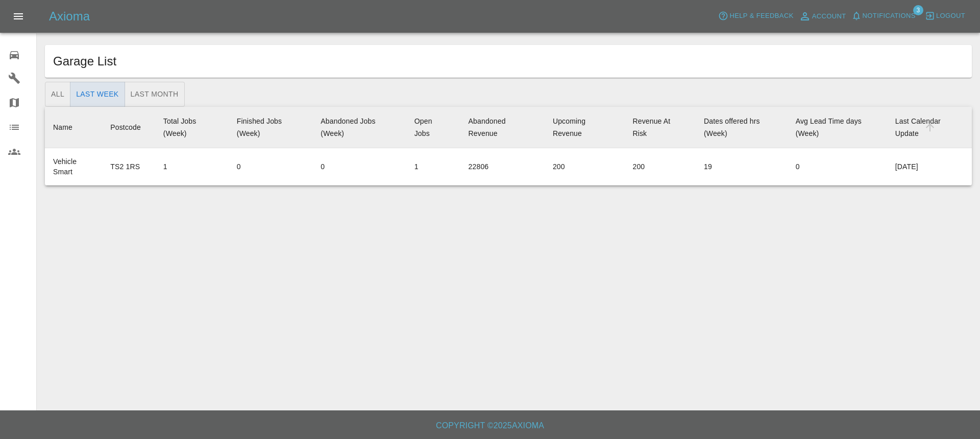 The height and width of the screenshot is (439, 980). I want to click on td: TS2 1RS, so click(128, 167).